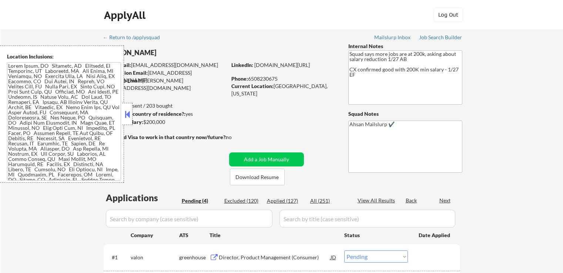  I want to click on div: ← Return to /applysquad, so click(135, 37).